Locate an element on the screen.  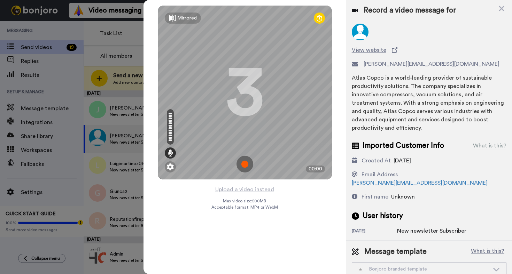
button: What is this? is located at coordinates (487, 252).